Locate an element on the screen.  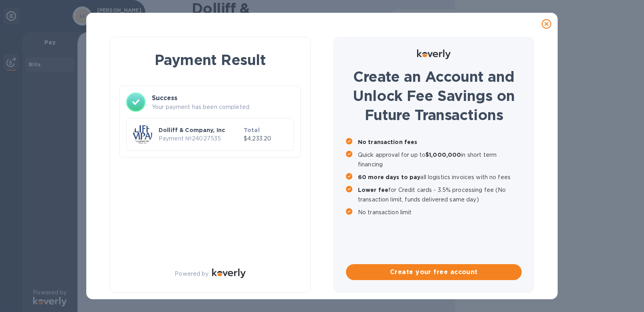
b: 60 more days to pay is located at coordinates (389, 177).